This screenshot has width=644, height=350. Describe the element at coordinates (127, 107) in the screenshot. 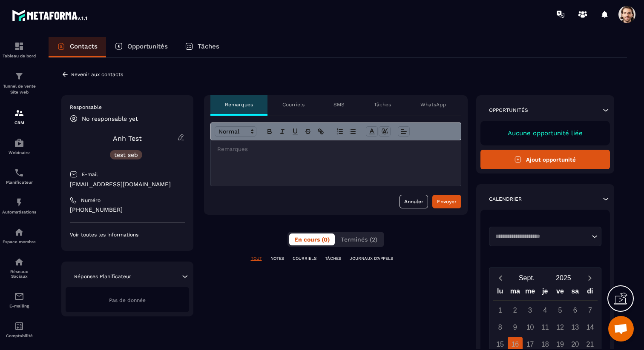

I see `p: Responsable` at that location.